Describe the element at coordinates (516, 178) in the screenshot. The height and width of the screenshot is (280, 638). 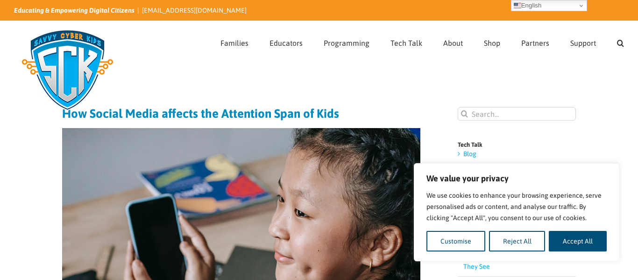
I see `p: We value your privacy` at that location.